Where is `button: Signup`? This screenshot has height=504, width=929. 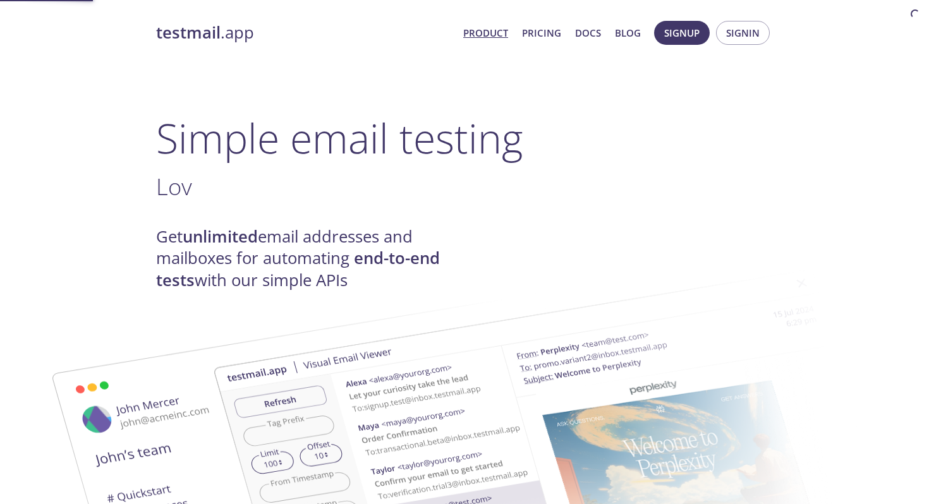
button: Signup is located at coordinates (682, 33).